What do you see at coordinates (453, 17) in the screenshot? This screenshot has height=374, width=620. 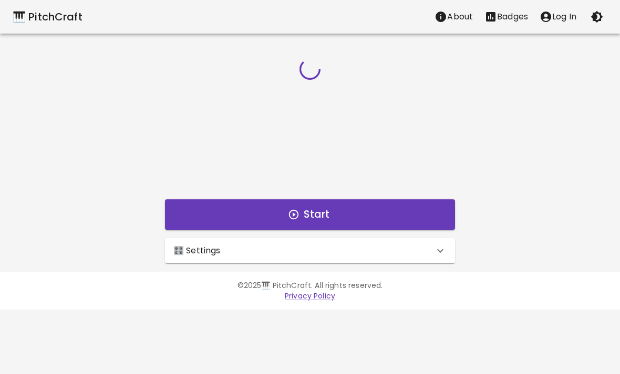 I see `a: About` at bounding box center [453, 17].